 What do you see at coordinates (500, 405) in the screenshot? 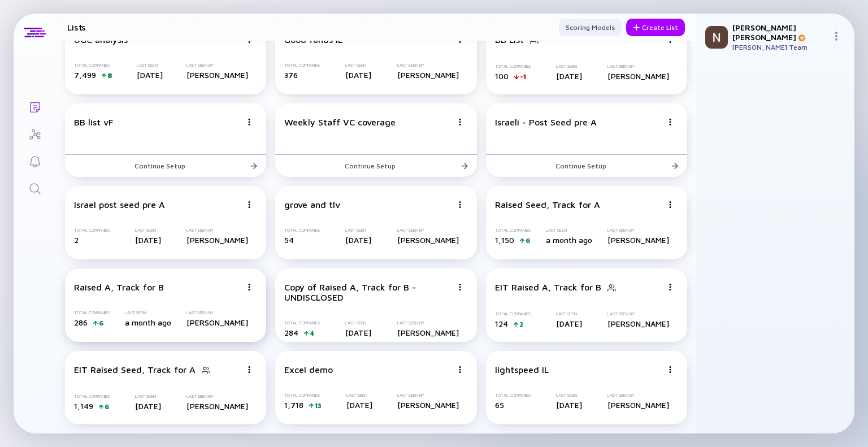
I see `span: 65` at bounding box center [500, 405].